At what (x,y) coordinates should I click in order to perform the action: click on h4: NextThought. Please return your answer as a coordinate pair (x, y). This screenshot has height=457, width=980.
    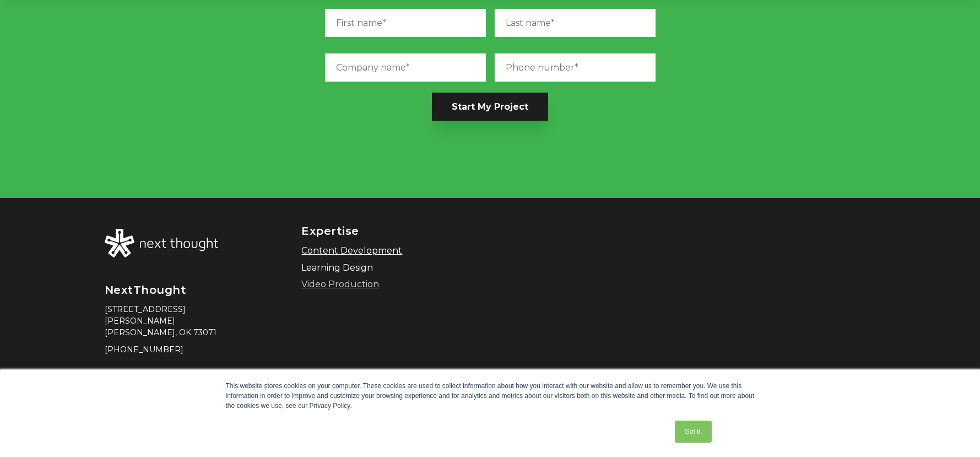
    Looking at the image, I should click on (161, 290).